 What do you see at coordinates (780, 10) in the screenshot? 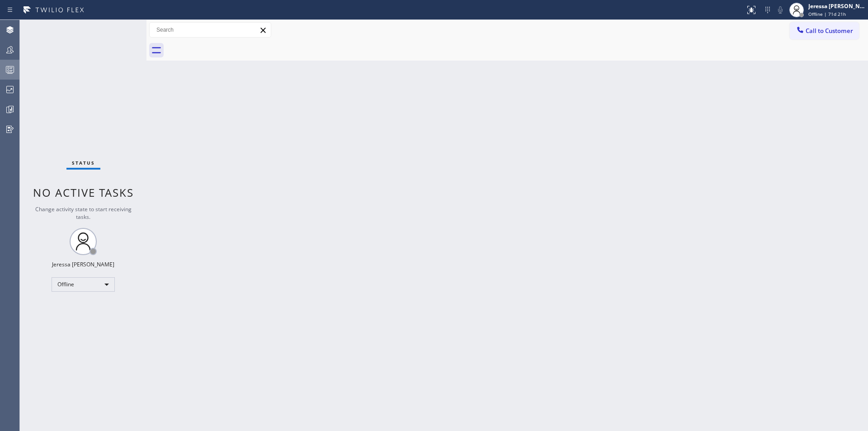
I see `button: Mute` at bounding box center [780, 10].